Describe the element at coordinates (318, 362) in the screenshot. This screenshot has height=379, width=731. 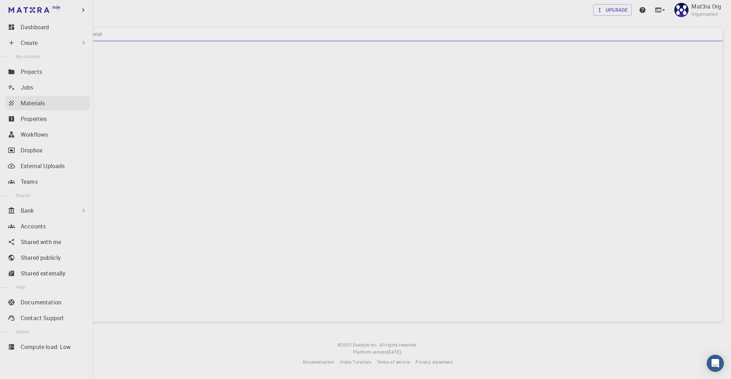
I see `span: Documentation` at that location.